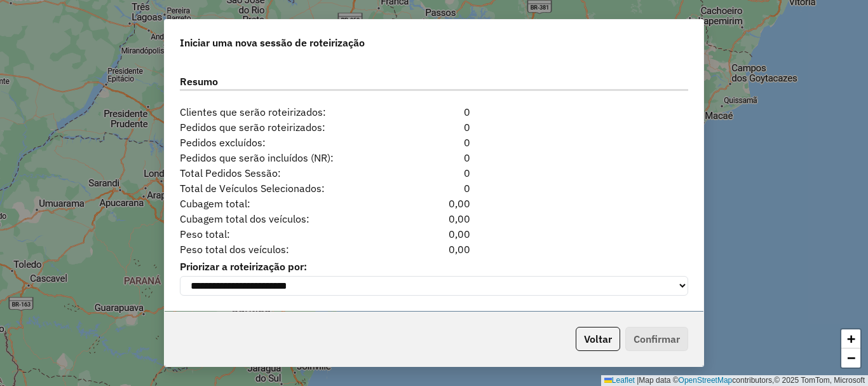 The width and height of the screenshot is (868, 386). What do you see at coordinates (281, 112) in the screenshot?
I see `span: Clientes que serão roteirizados:` at bounding box center [281, 112].